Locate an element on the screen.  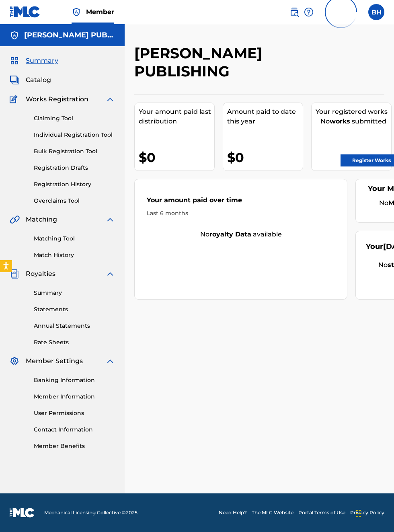
img: Royalties is located at coordinates (15, 274).